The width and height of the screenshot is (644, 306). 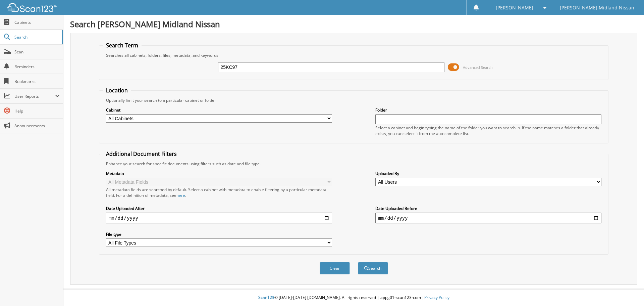 I want to click on label: Folder, so click(x=489, y=110).